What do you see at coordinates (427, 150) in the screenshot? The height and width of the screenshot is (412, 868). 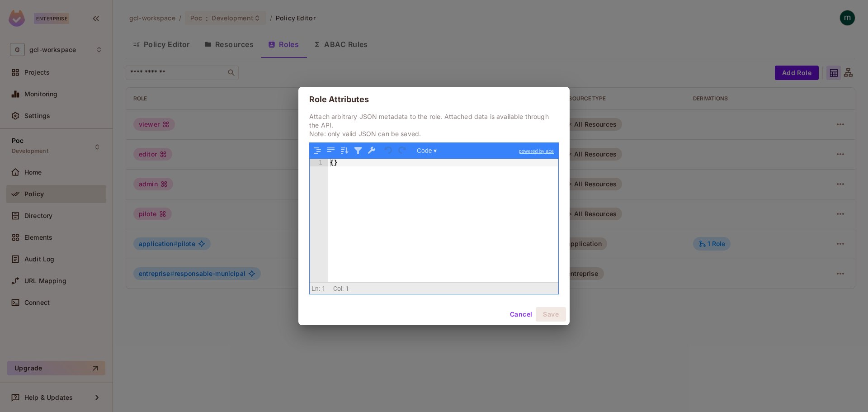 I see `button: Code ▾` at bounding box center [427, 150].